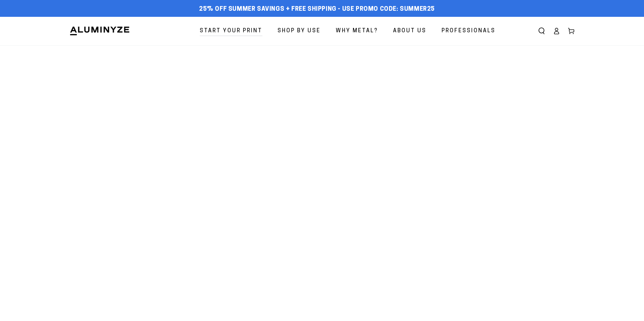 This screenshot has width=644, height=321. Describe the element at coordinates (299, 31) in the screenshot. I see `a: Shop By Use` at that location.